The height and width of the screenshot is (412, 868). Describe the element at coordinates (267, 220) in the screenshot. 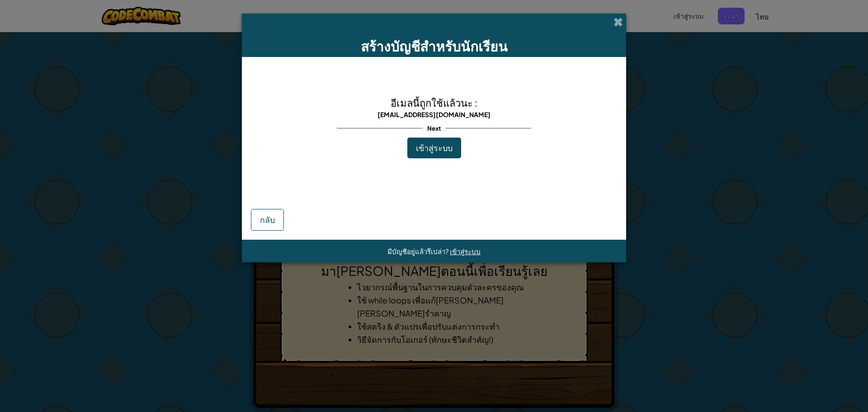

I see `span: กลับ` at that location.